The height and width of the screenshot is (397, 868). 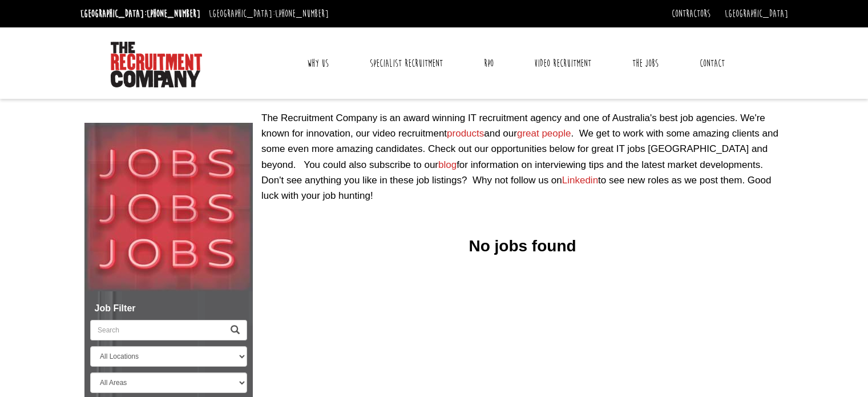 I want to click on h5: Job Filter, so click(x=168, y=308).